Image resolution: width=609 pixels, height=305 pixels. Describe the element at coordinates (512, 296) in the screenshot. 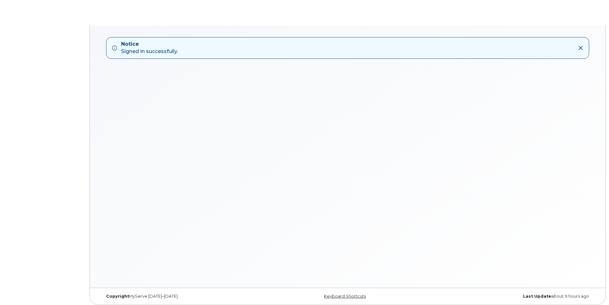

I see `div: about 9 hours ago` at that location.